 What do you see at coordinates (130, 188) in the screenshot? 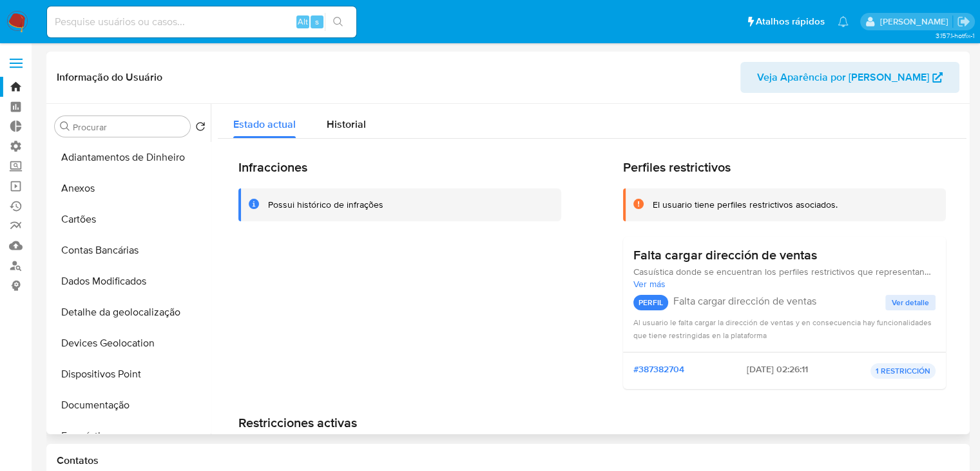
I see `button: Anexos` at bounding box center [130, 188].